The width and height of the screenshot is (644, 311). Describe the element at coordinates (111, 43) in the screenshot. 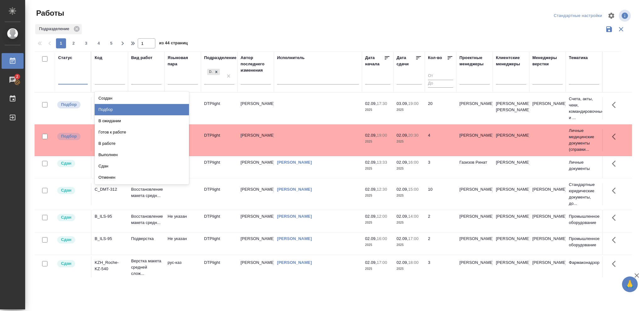

I see `span: 5` at that location.